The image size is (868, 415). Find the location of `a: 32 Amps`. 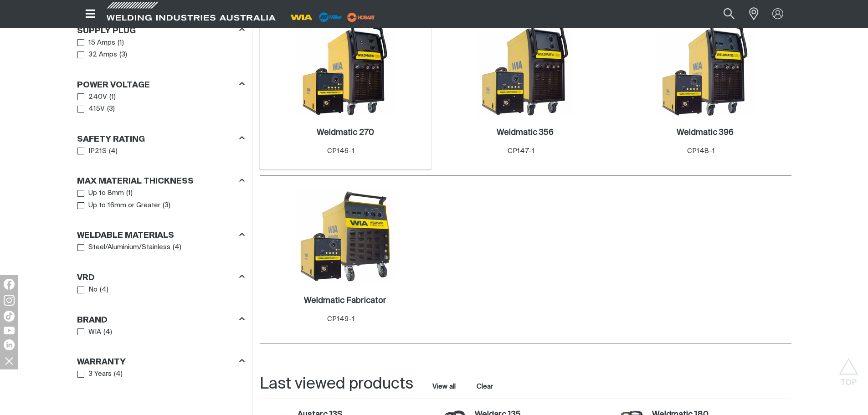

a: 32 Amps is located at coordinates (98, 55).